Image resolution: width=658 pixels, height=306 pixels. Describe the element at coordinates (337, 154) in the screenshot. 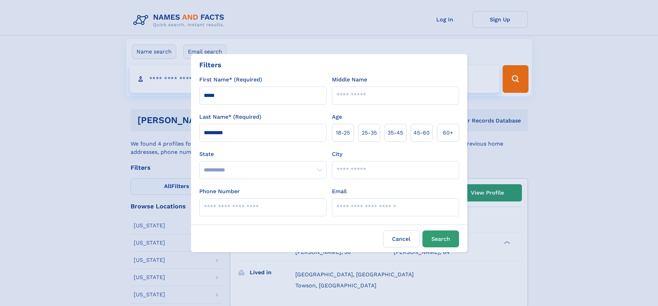

I see `label: City` at that location.